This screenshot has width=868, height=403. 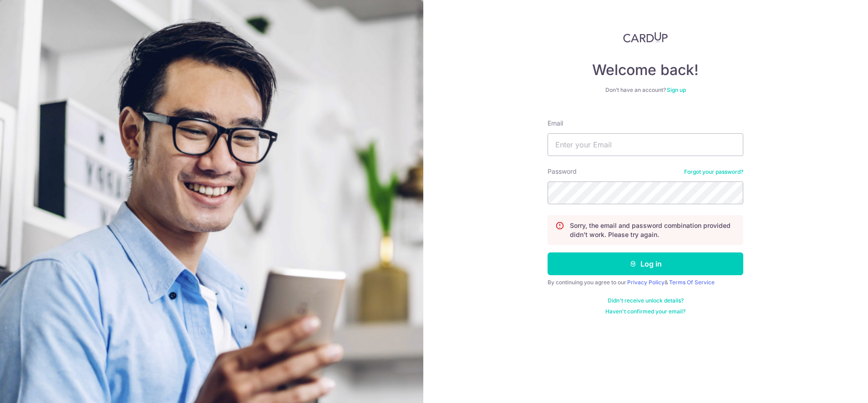 I want to click on label: Password, so click(x=563, y=172).